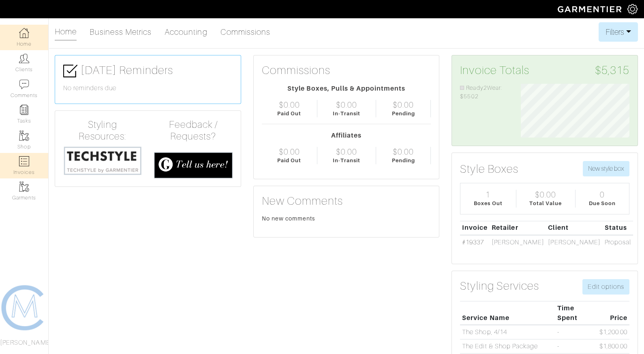 The width and height of the screenshot is (644, 354). Describe the element at coordinates (484, 92) in the screenshot. I see `li: Ready2Wear: $5502` at that location.